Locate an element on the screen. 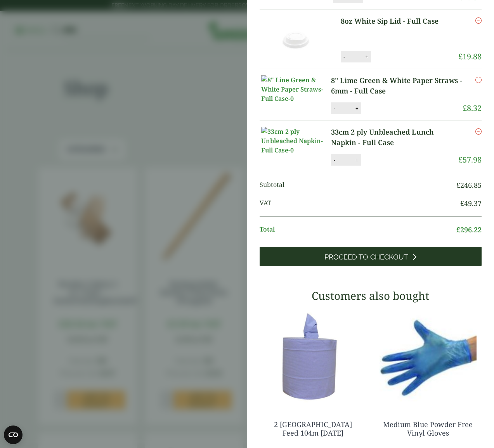  a: Proceed to Checkout is located at coordinates (371, 257).